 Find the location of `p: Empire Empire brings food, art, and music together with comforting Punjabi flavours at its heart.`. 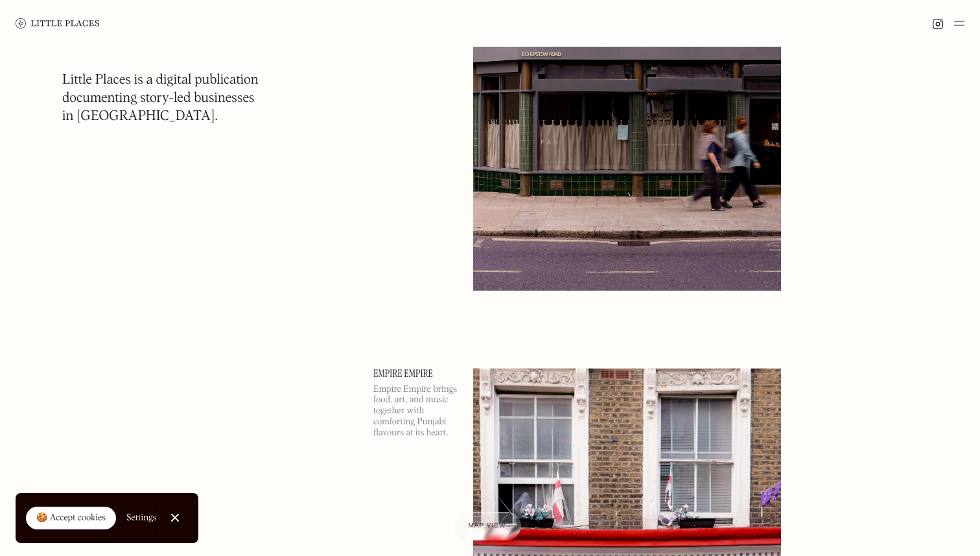

p: Empire Empire brings food, art, and music together with comforting Punjabi flavours at its heart. is located at coordinates (416, 411).